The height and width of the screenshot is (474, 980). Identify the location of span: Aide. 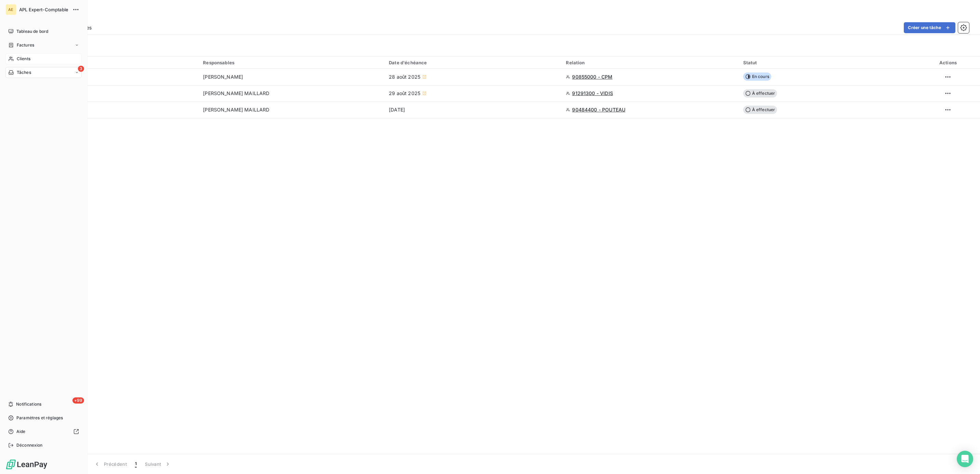
(21, 431).